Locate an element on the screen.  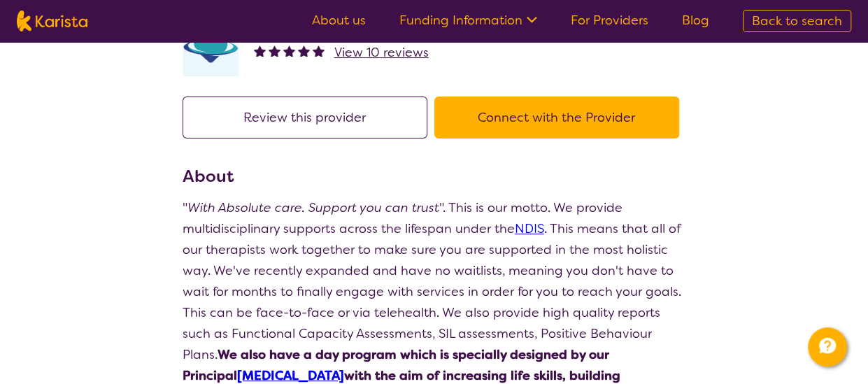
a: NDIS is located at coordinates (529, 229).